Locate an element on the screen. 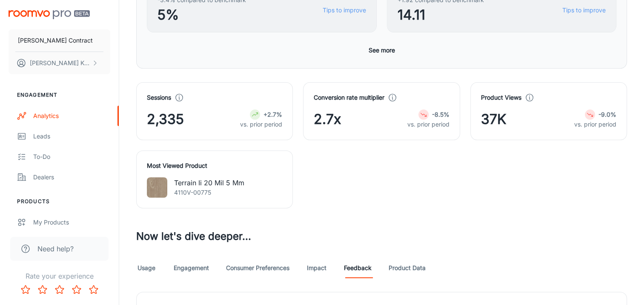 The width and height of the screenshot is (644, 305). button: Rate 2 star is located at coordinates (42, 290).